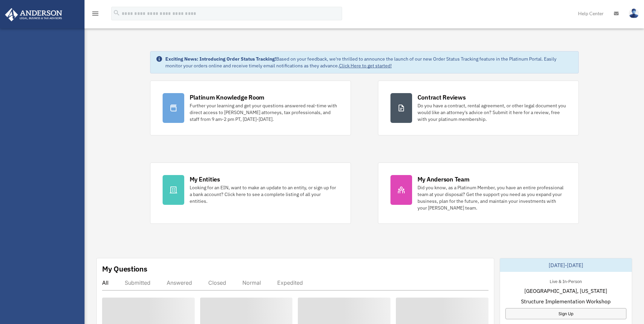  I want to click on div: Normal, so click(252, 283).